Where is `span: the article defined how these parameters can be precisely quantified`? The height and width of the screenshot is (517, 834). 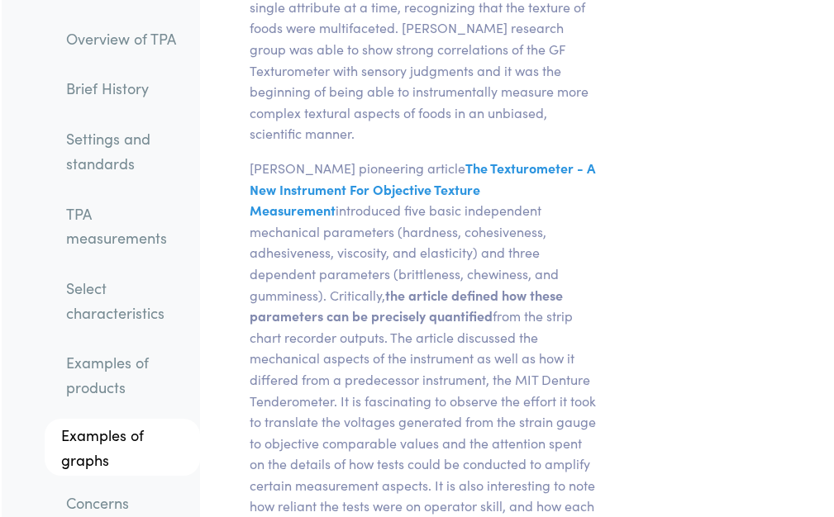
span: the article defined how these parameters can be precisely quantified is located at coordinates (406, 306).